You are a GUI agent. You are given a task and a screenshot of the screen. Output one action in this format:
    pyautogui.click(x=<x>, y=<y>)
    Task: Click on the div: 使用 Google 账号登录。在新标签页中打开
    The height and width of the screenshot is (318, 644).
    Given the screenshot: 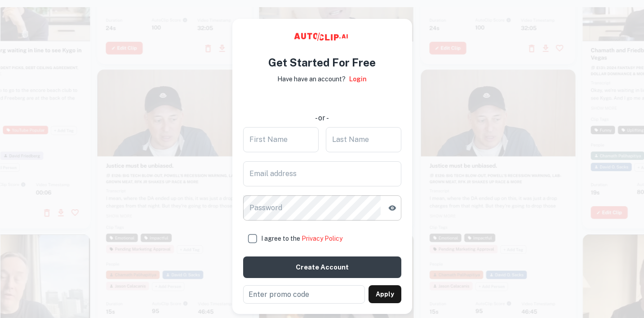 What is the action you would take?
    pyautogui.click(x=322, y=100)
    